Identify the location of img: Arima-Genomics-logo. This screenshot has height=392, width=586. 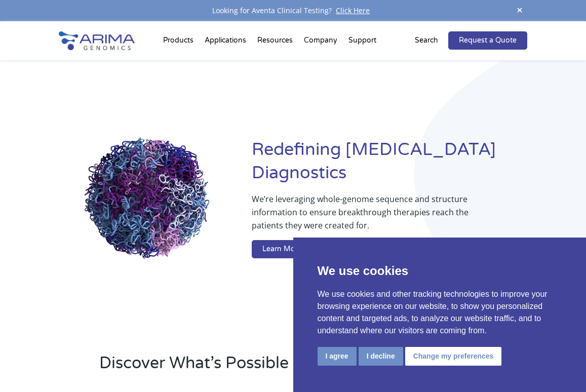
(97, 40).